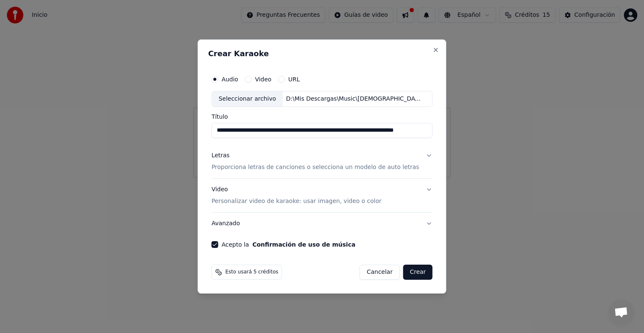 This screenshot has width=644, height=333. Describe the element at coordinates (296, 195) in the screenshot. I see `div: Video` at that location.